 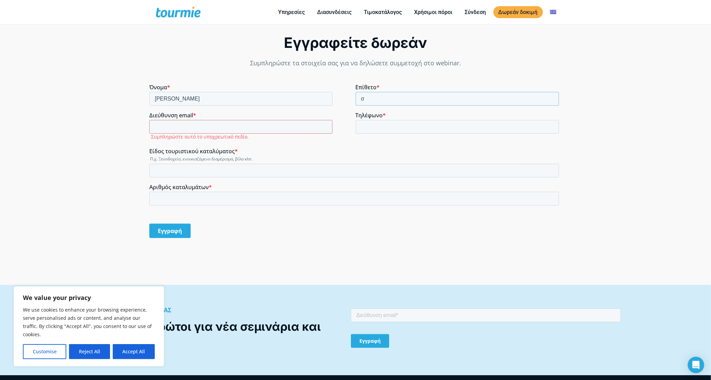 I want to click on button: Customise, so click(x=44, y=351).